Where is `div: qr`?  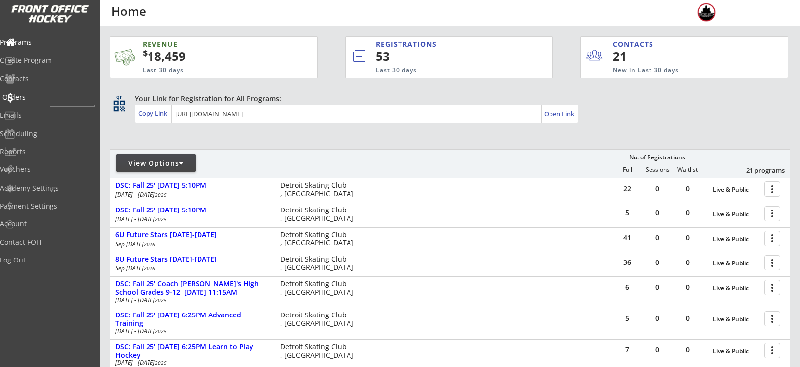
div: qr is located at coordinates (119, 97).